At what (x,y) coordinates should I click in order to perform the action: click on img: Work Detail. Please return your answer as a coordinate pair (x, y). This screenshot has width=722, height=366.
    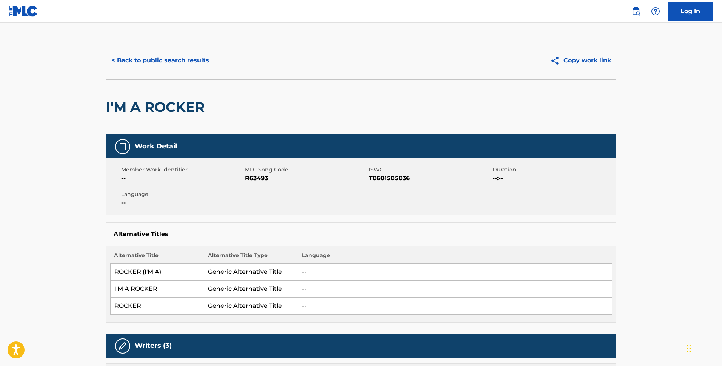
    Looking at the image, I should click on (123, 146).